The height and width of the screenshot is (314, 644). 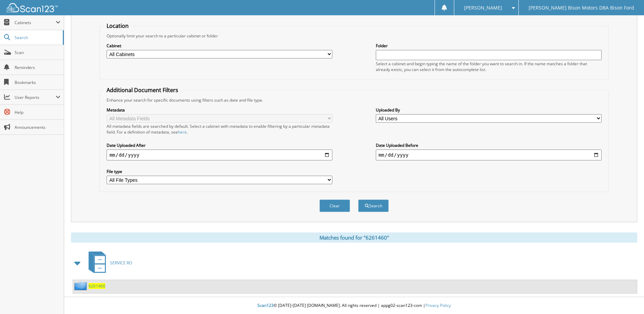 What do you see at coordinates (488, 145) in the screenshot?
I see `label: Date Uploaded Before` at bounding box center [488, 145].